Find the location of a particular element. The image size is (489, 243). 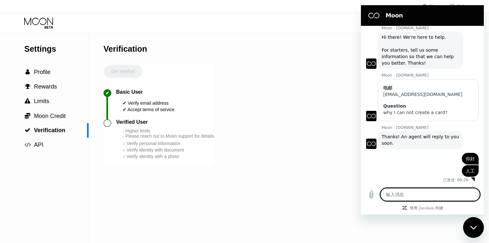

div: Basic User is located at coordinates (129, 92).